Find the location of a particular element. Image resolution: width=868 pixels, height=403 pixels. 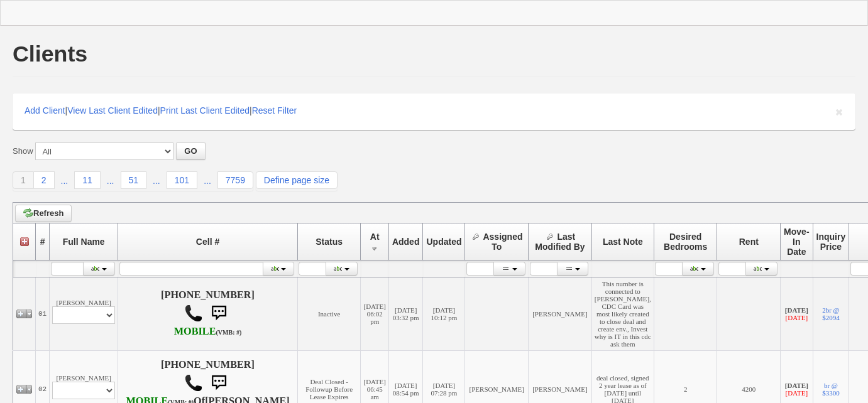

span: Inquiry Price is located at coordinates (831, 241).